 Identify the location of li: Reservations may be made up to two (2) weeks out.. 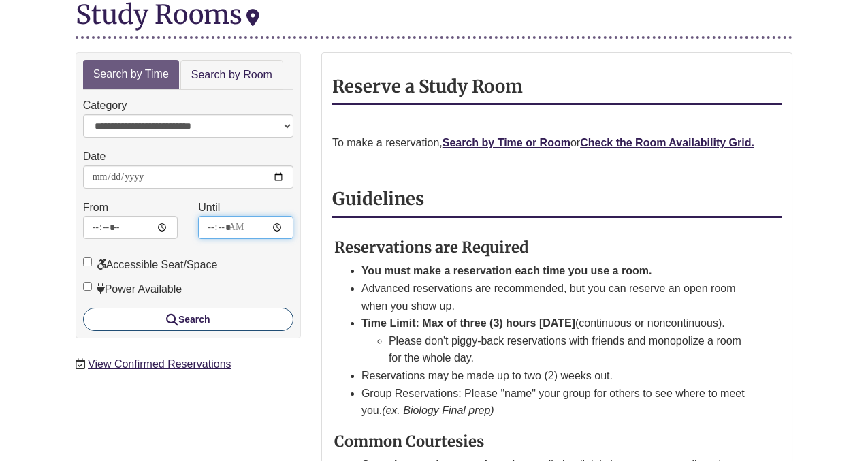
(556, 376).